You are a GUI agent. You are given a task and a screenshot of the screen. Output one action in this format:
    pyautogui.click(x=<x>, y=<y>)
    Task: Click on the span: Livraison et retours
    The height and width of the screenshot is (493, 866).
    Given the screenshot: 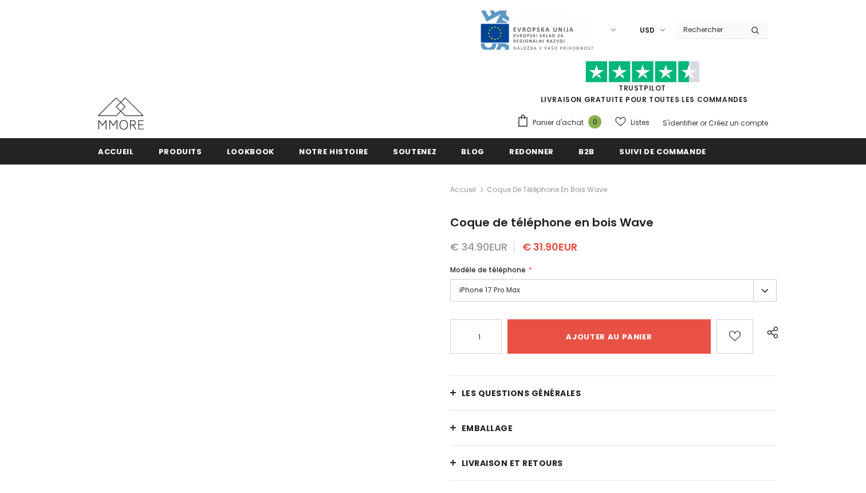 What is the action you would take?
    pyautogui.click(x=512, y=463)
    